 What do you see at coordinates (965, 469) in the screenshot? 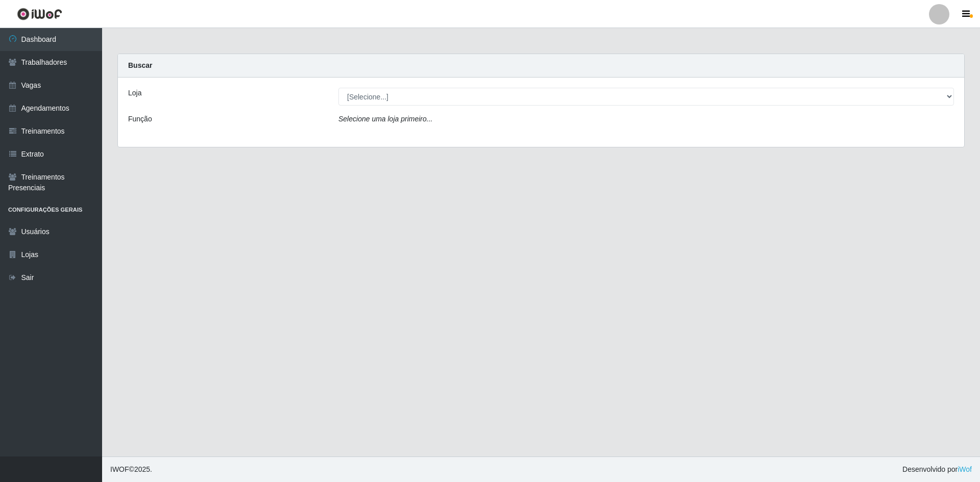
I see `a: iWof` at bounding box center [965, 469].